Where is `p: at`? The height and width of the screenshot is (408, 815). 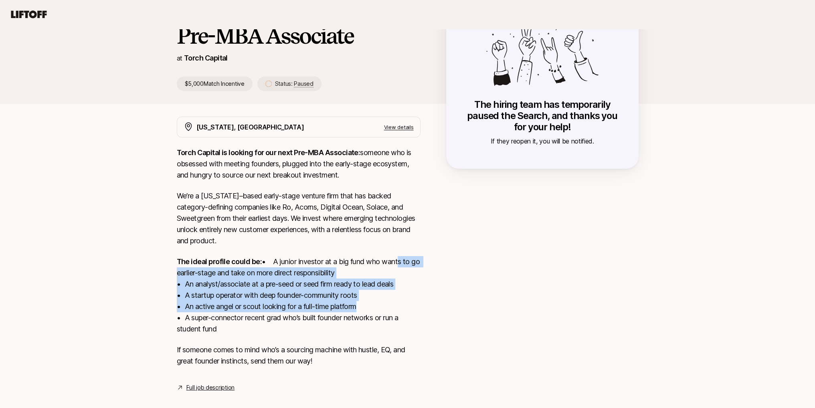
p: at is located at coordinates (180, 58).